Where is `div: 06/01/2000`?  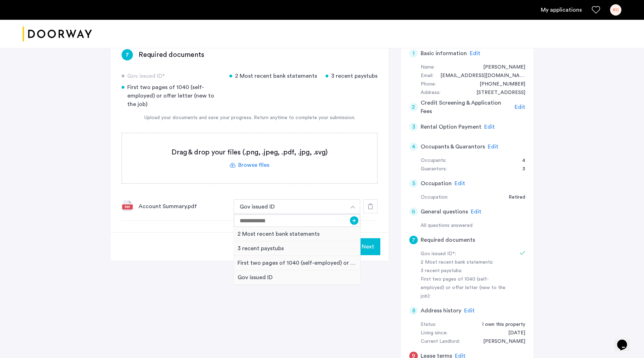 div: 06/01/2000 is located at coordinates (513, 333).